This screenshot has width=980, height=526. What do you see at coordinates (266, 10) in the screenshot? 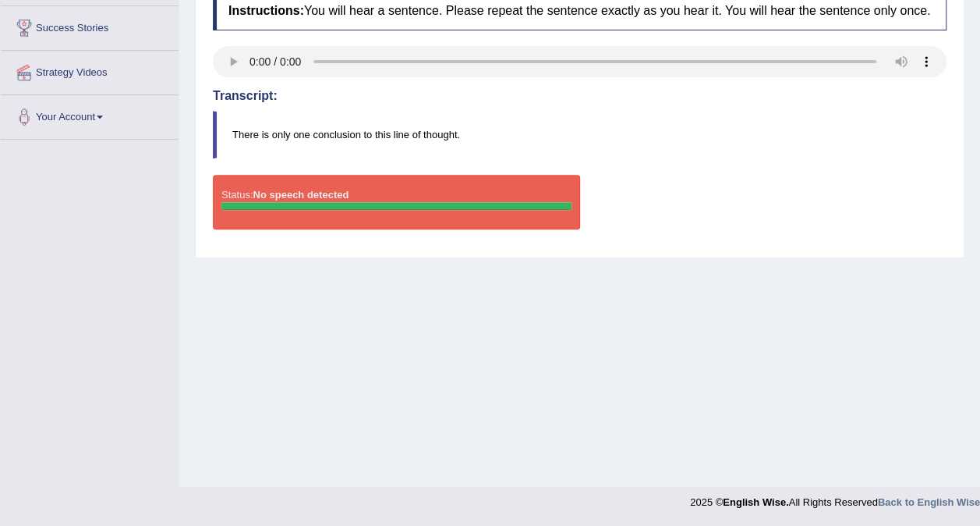
I see `b: Instructions:` at bounding box center [266, 10].